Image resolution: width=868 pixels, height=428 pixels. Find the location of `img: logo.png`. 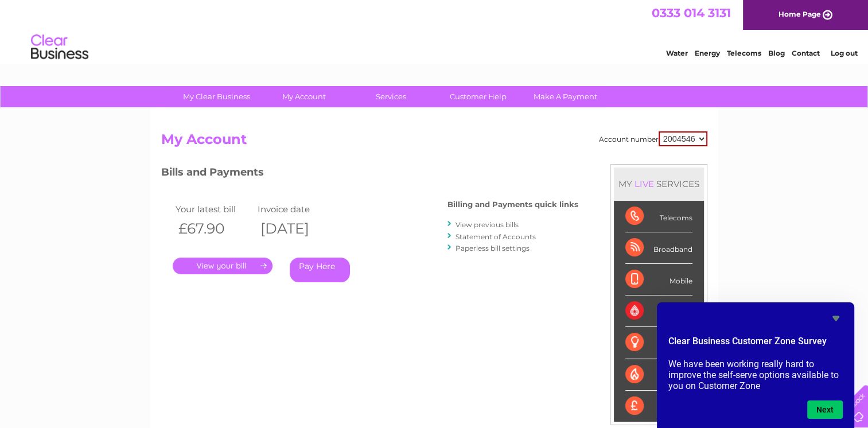

img: logo.png is located at coordinates (59, 47).